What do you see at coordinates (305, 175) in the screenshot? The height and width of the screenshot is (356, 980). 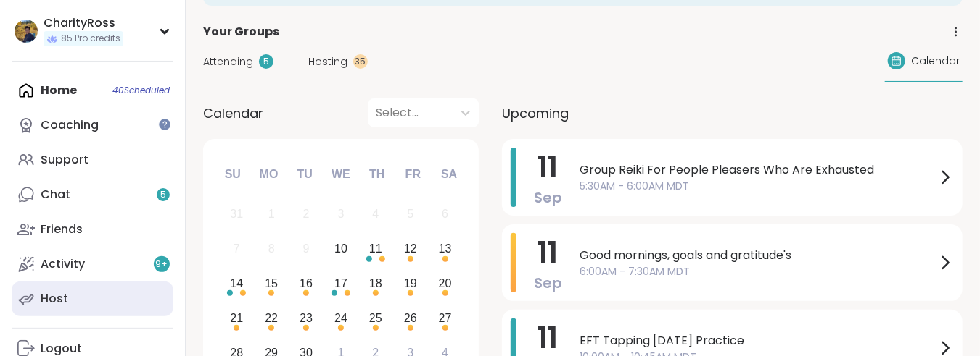 I see `div: Tu` at bounding box center [305, 175].